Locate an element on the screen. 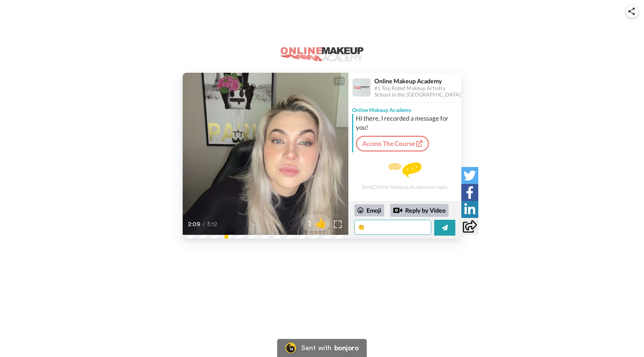 The image size is (644, 357). img: ic_share.svg is located at coordinates (632, 12).